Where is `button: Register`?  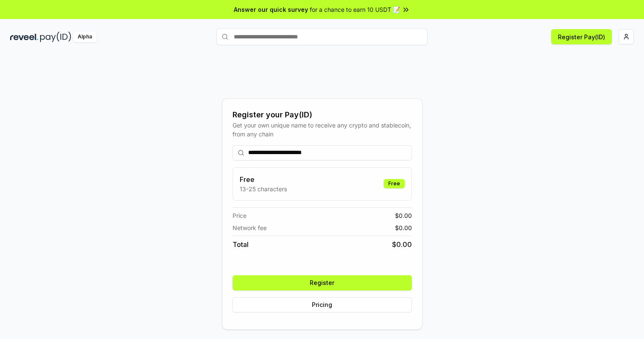 button: Register is located at coordinates (322, 283).